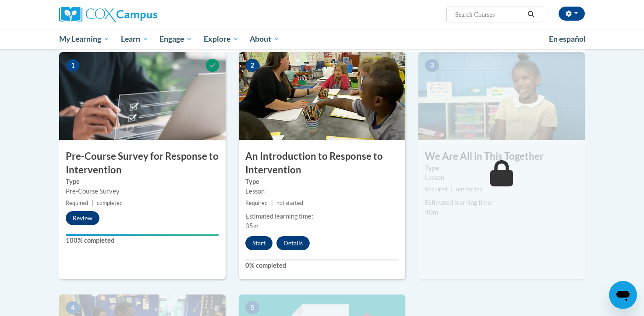 The image size is (644, 316). What do you see at coordinates (175, 39) in the screenshot?
I see `span: Engage` at bounding box center [175, 39].